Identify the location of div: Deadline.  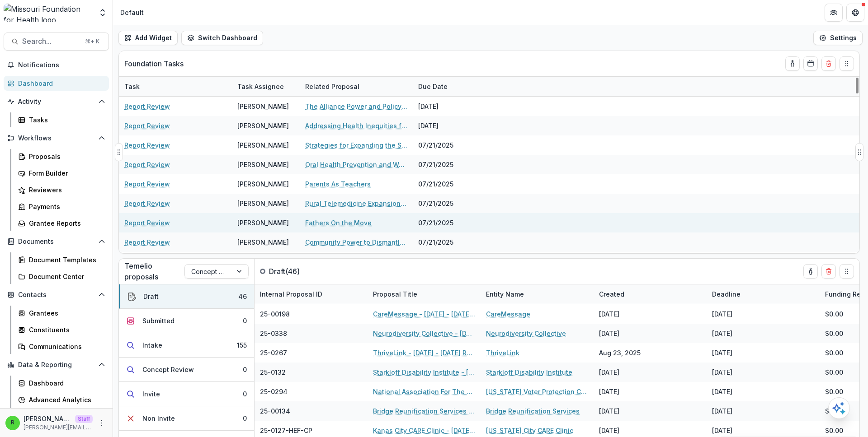
(763, 294).